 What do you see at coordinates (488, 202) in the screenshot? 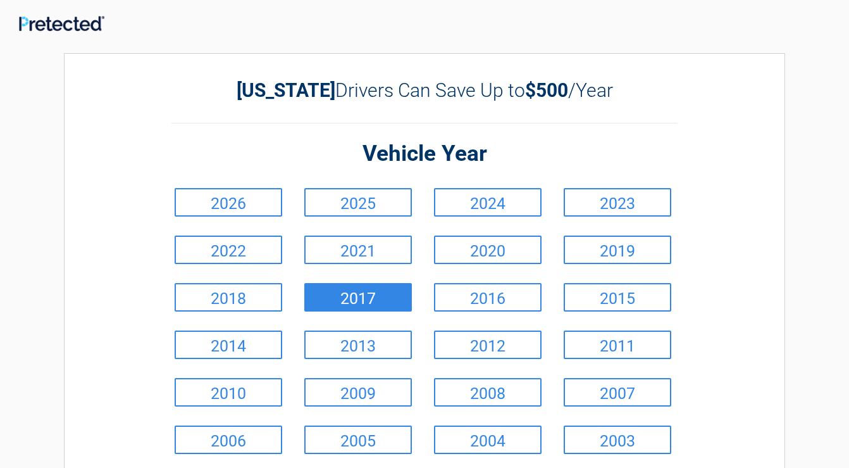
I see `a: 2024` at bounding box center [488, 202].